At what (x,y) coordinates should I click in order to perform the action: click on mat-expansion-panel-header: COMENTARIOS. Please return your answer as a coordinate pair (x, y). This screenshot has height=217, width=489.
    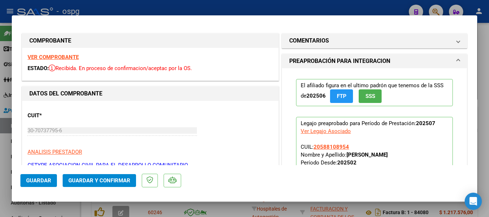
    Looking at the image, I should click on (374, 41).